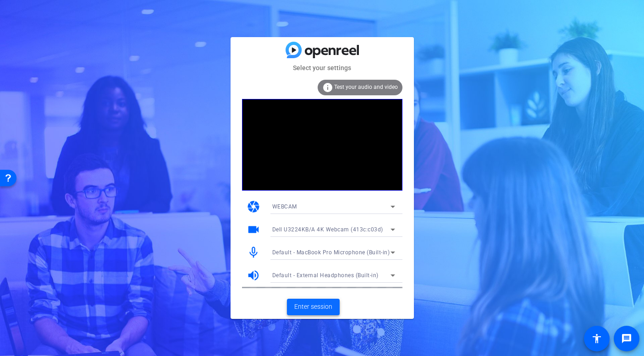  I want to click on mat-icon: info, so click(328, 87).